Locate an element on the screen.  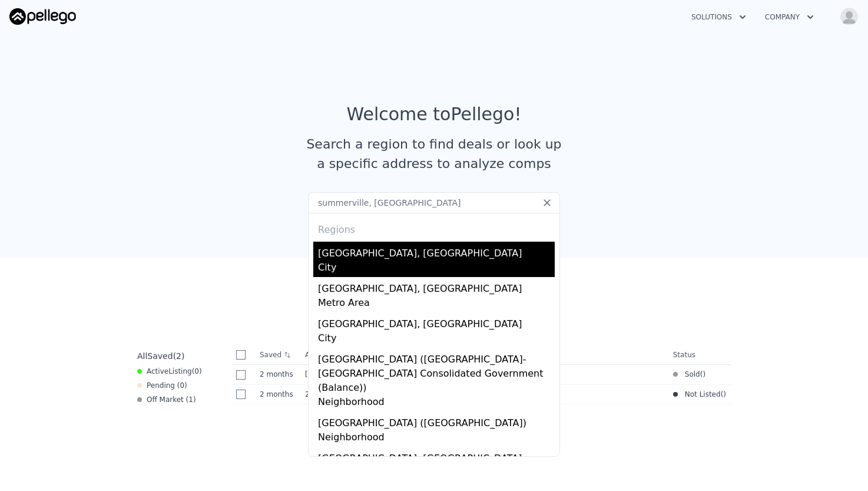
button: Solutions is located at coordinates (718, 17).